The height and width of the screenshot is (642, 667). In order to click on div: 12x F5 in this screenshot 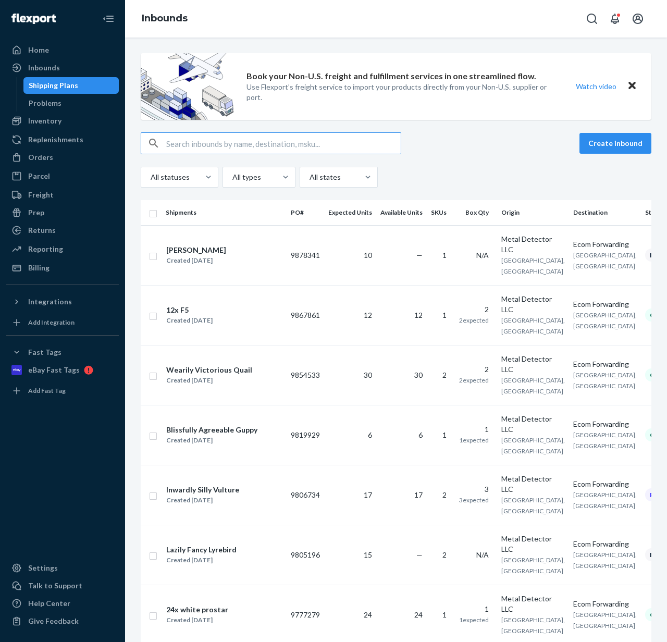, I will do `click(189, 310)`.